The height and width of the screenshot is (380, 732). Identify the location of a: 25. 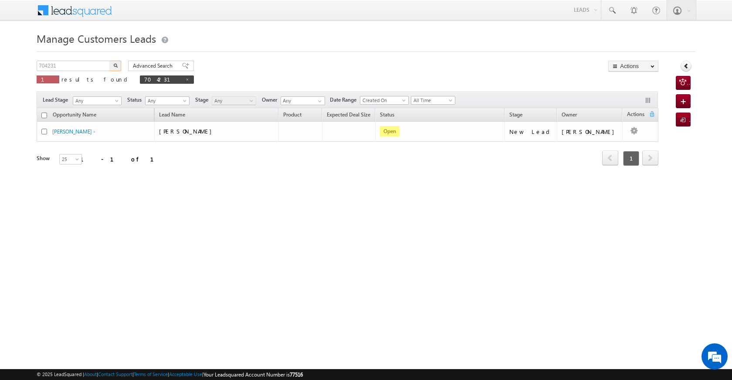
(71, 159).